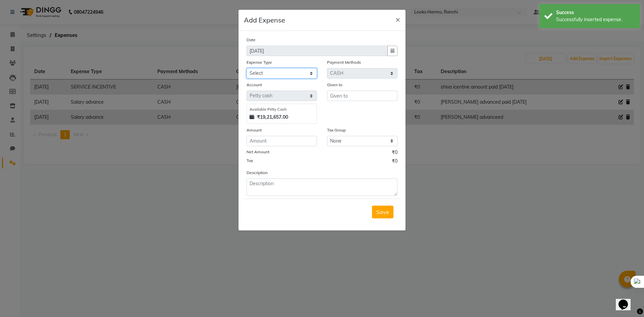 The image size is (644, 317). Describe the element at coordinates (344, 62) in the screenshot. I see `label: Payment Methods` at that location.